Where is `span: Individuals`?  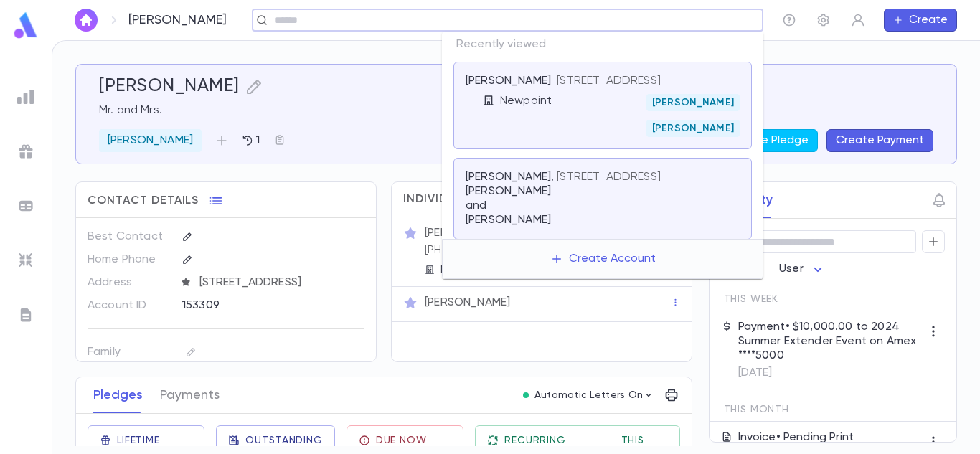 span: Individuals is located at coordinates (440, 200).